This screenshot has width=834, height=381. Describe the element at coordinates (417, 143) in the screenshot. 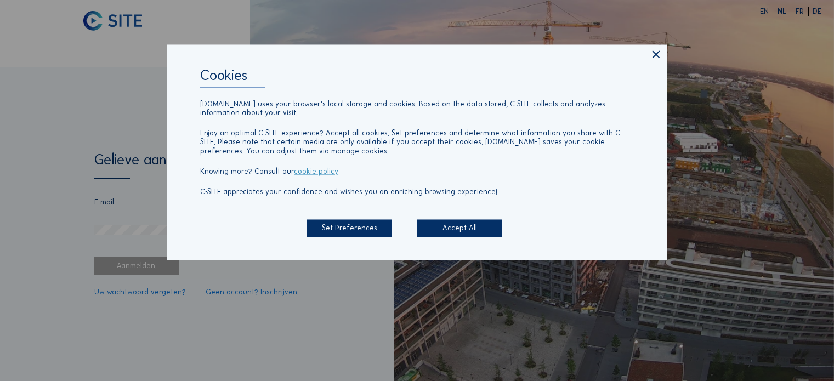

I see `p: Enjoy an optimal C-SITE experience? Accept all cookies. Set preferences and determine what inform...` at that location.